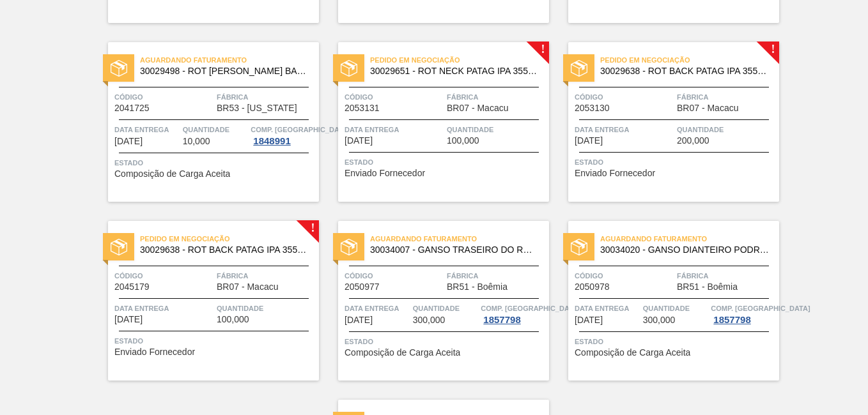  Describe the element at coordinates (204, 301) in the screenshot. I see `a: !estadoPedido em Negociação30029638 - ROT BACK PATAG IPA 355ML NIV24Código2045179FábricaBR07 - Ma...` at that location.